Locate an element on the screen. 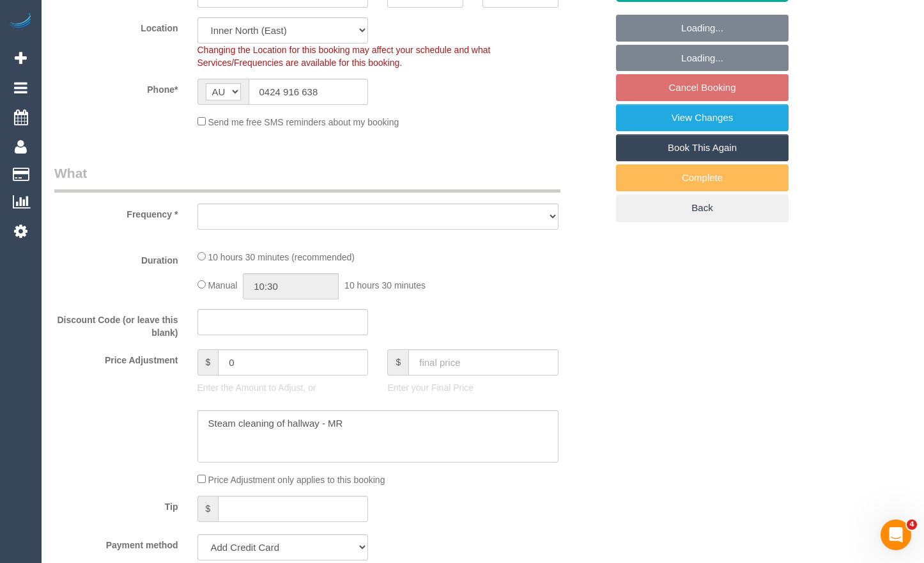 The width and height of the screenshot is (924, 563). a: View Changes is located at coordinates (703, 118).